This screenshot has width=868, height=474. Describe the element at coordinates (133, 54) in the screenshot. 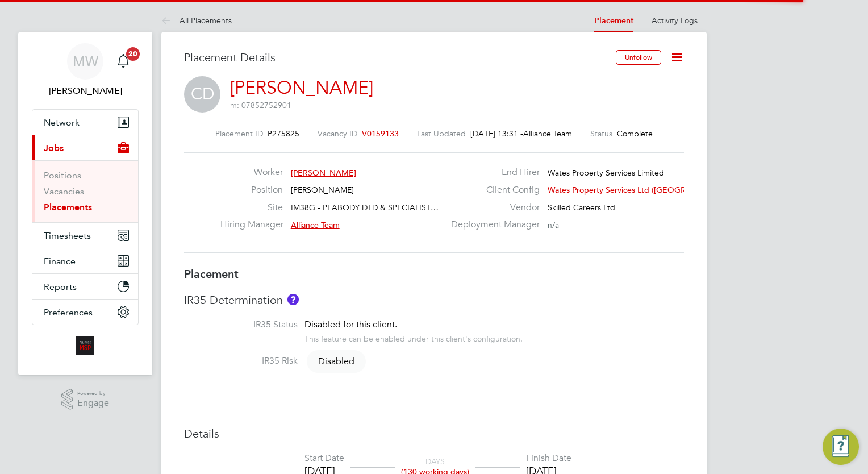

I see `span: 20` at that location.